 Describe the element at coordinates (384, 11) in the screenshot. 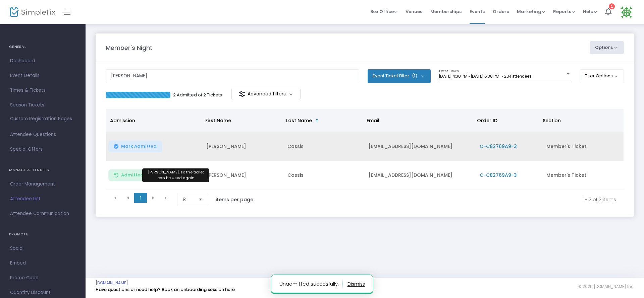

I see `span: Box Office` at that location.